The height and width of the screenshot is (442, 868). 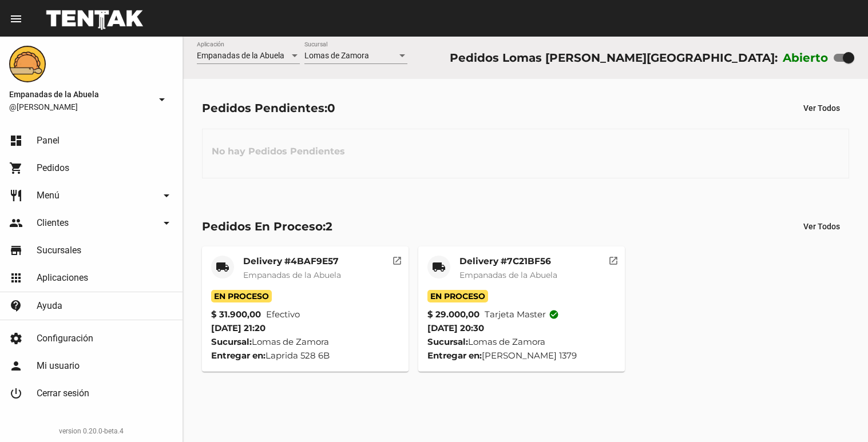 What do you see at coordinates (236, 315) in the screenshot?
I see `strong: $ 31.900,00` at bounding box center [236, 315].